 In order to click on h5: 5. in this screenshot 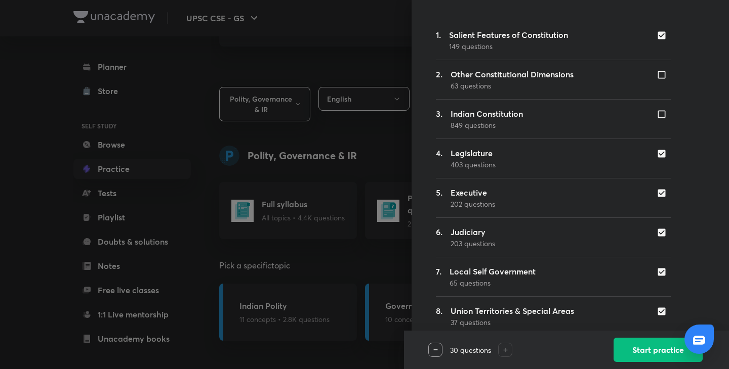, I will do `click(439, 198)`.